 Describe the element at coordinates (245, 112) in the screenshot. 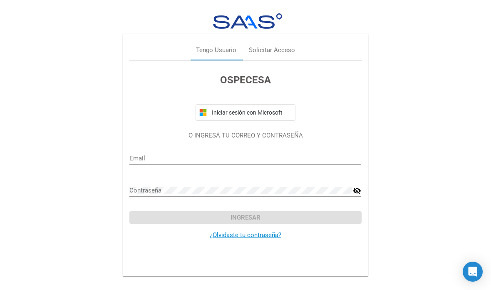

I see `button: Iniciar sesión con Microsoft` at that location.